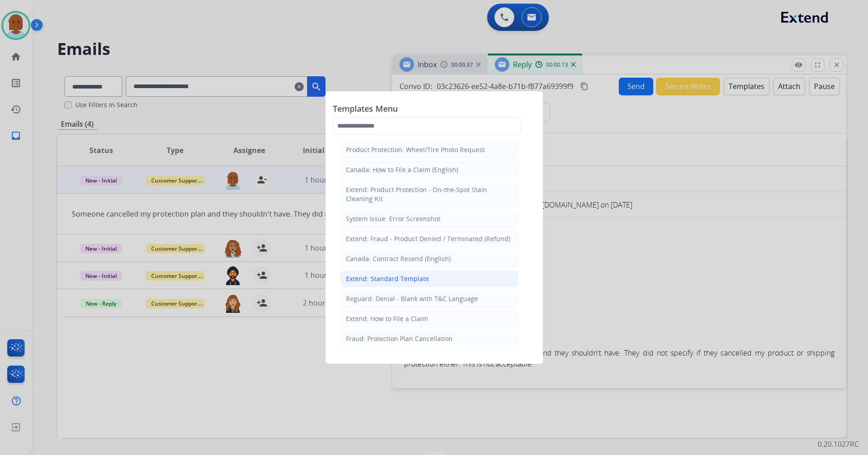 This screenshot has height=455, width=868. Describe the element at coordinates (434, 109) in the screenshot. I see `span: Templates Menu` at that location.